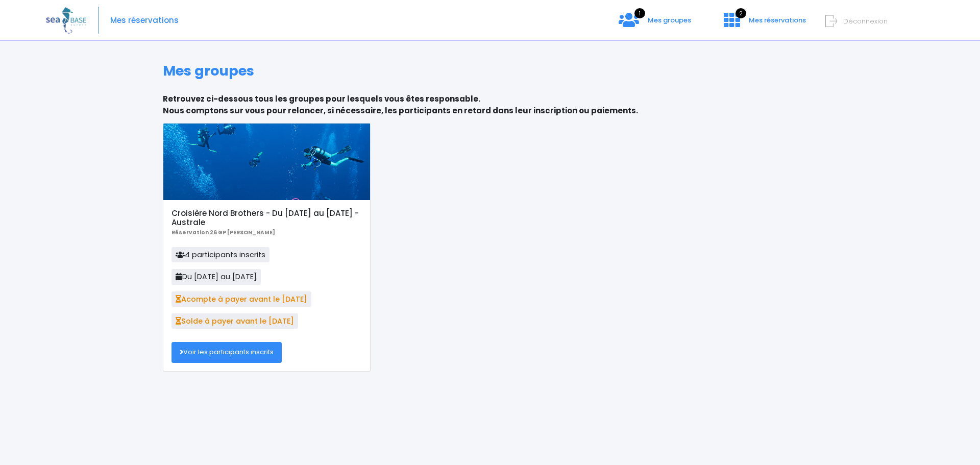 The image size is (980, 465). I want to click on span: Mes réservations, so click(777, 20).